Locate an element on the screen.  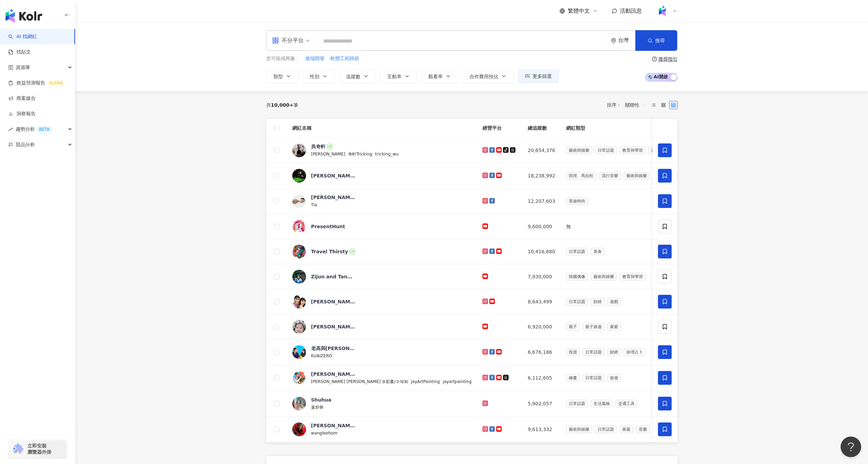
a: KOL AvatarShuhua葉舒華 is located at coordinates (382, 404).